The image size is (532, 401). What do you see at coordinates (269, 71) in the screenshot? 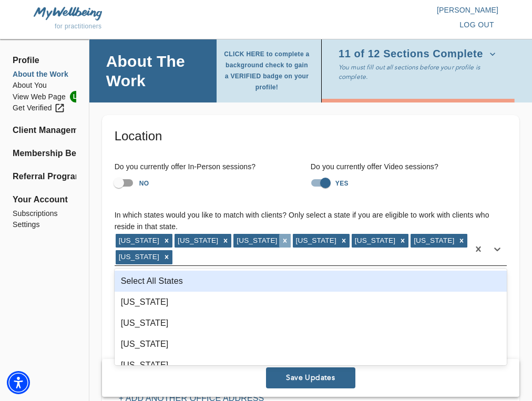
I see `button: CLICK HERE to complete a background check to gain a VERIFIED badge on your profile!` at bounding box center [269, 71].